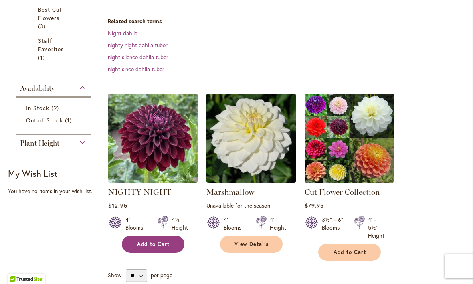  I want to click on a: Nighty Night, so click(153, 181).